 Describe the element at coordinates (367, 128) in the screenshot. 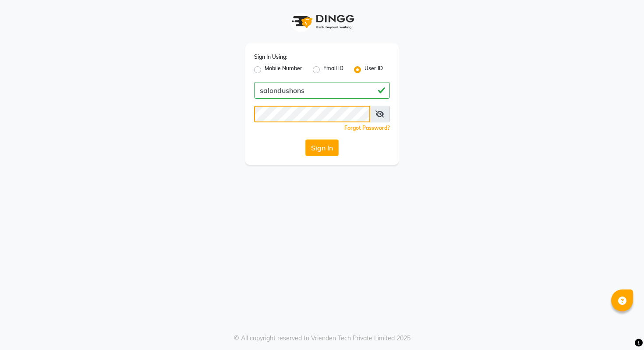

I see `a: Forgot Password?` at that location.